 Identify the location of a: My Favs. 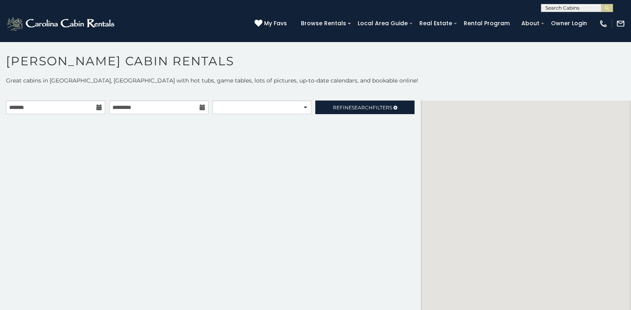
(272, 24).